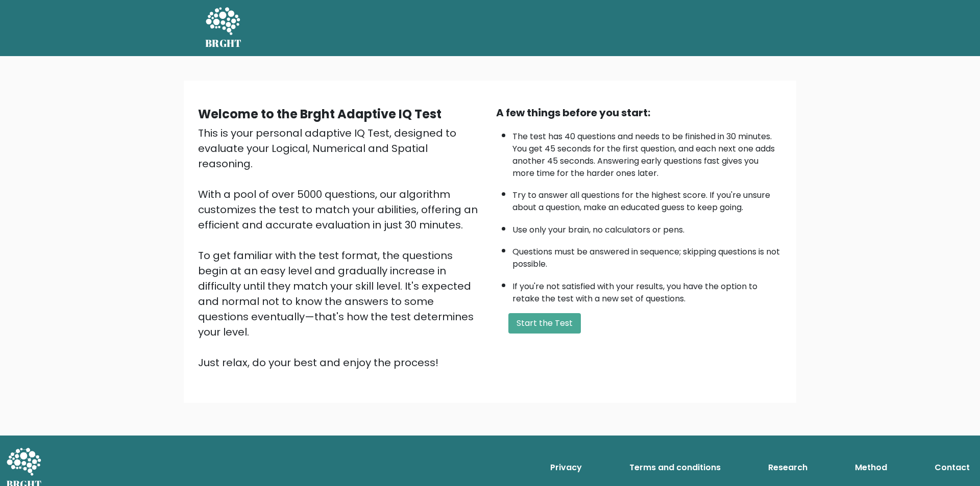 Image resolution: width=980 pixels, height=486 pixels. Describe the element at coordinates (647, 152) in the screenshot. I see `li: The test has 40 questions and needs to be finished in 30 minutes. You get 45 seconds for the firs...` at that location.